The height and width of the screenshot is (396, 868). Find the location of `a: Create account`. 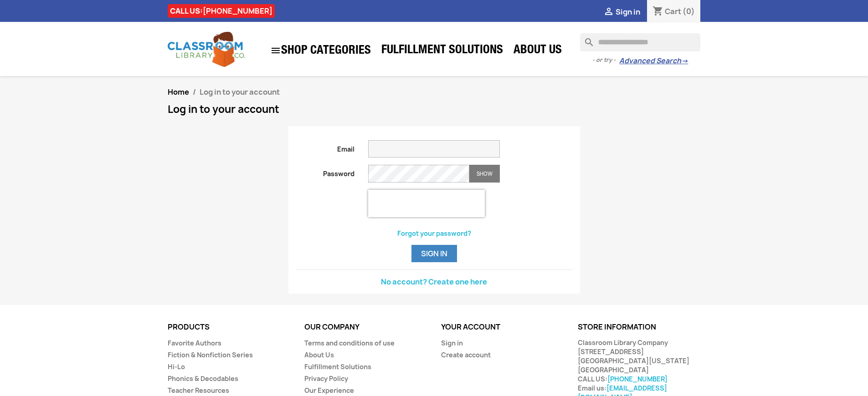

a: Create account is located at coordinates (466, 355).